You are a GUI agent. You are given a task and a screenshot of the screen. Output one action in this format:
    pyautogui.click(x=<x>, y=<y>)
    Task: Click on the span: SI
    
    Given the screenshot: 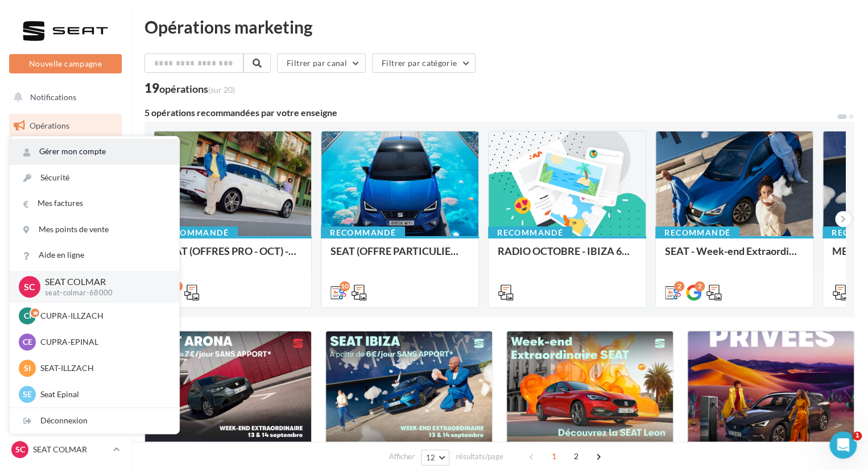 What is the action you would take?
    pyautogui.click(x=27, y=368)
    